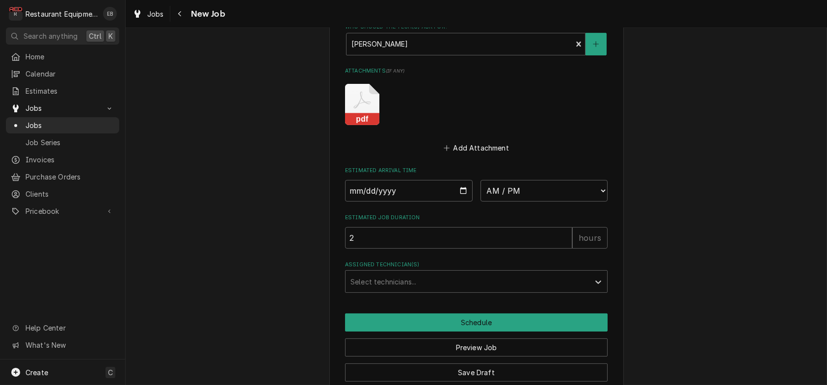 Image resolution: width=827 pixels, height=385 pixels. Describe the element at coordinates (62, 328) in the screenshot. I see `a: Go to Help Center` at that location.